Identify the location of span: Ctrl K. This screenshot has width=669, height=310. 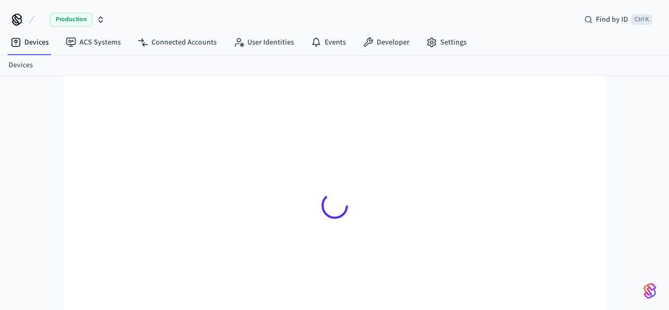
(641, 20).